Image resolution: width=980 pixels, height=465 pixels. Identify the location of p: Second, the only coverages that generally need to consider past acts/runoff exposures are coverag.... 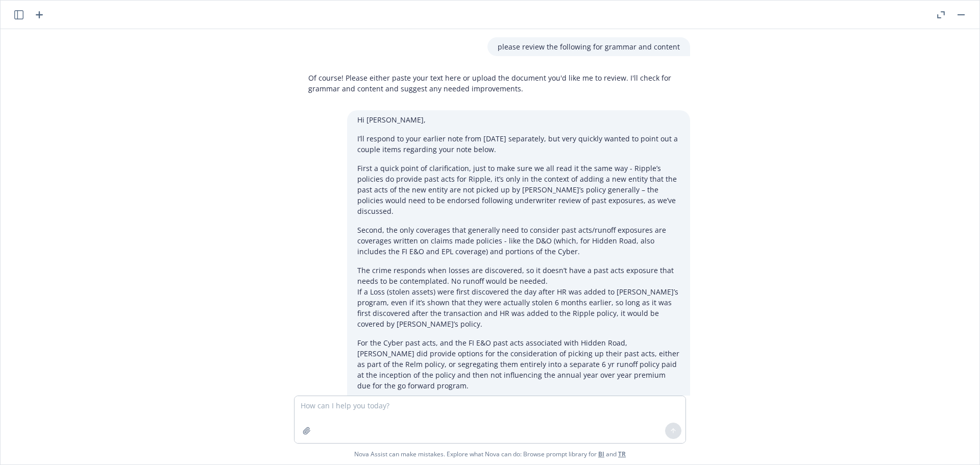
(519, 240).